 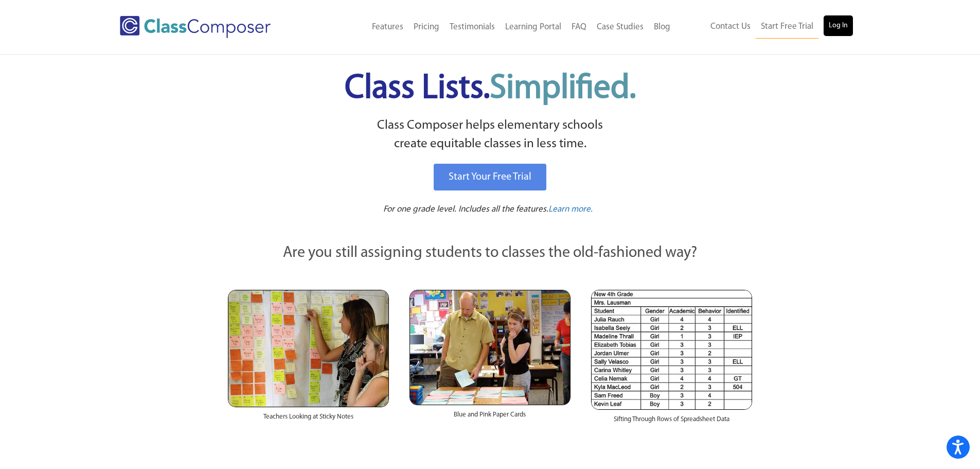 I want to click on div: Blue and Pink Paper Cards, so click(x=490, y=418).